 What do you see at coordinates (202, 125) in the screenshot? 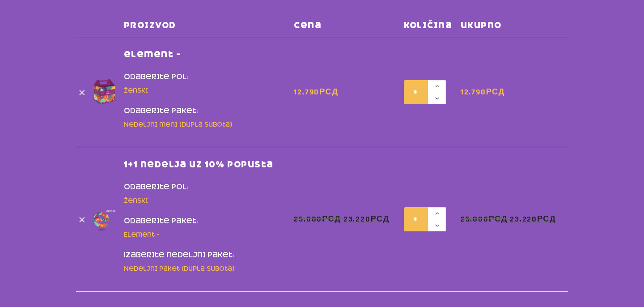
I see `p: Nedeljni meni (dupla subota)` at bounding box center [202, 125].